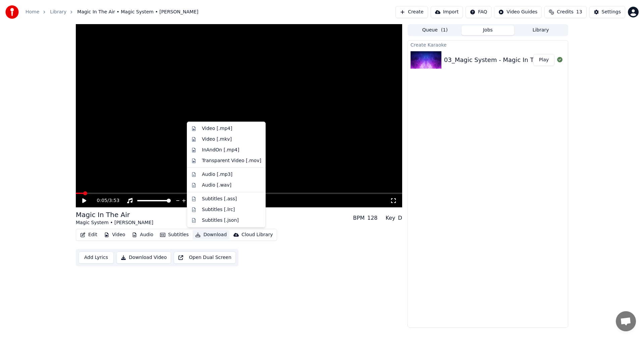 This screenshot has width=644, height=338. What do you see at coordinates (544, 60) in the screenshot?
I see `button: Play` at bounding box center [544, 60].